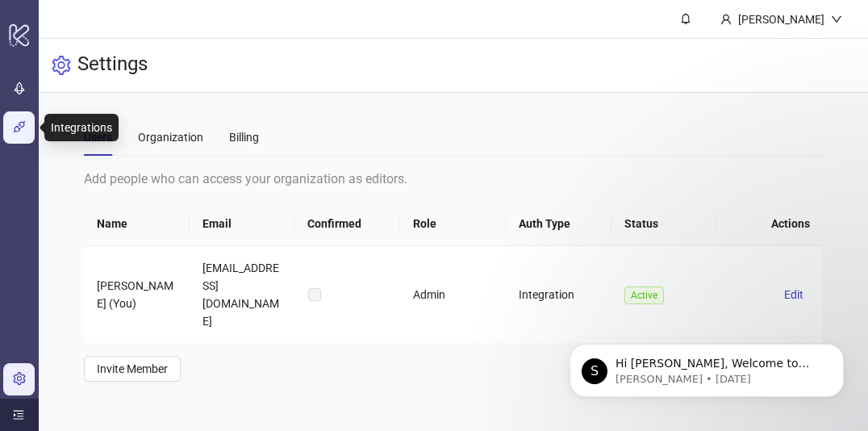 This screenshot has width=868, height=431. Describe the element at coordinates (18, 414) in the screenshot. I see `span: menu-unfold` at that location.